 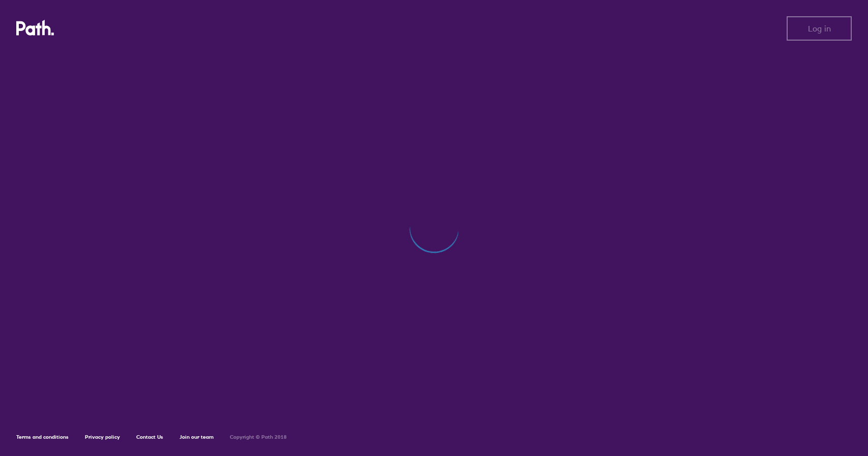 What do you see at coordinates (149, 437) in the screenshot?
I see `a: Contact Us` at bounding box center [149, 437].